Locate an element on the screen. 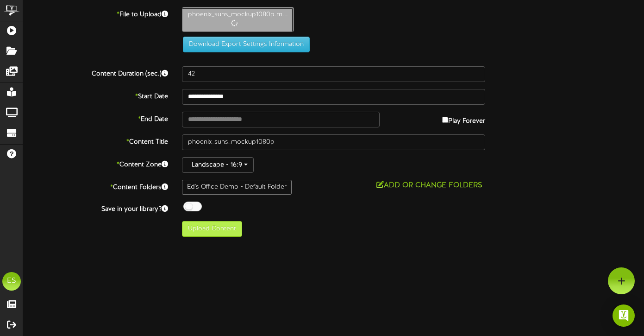 Image resolution: width=644 pixels, height=336 pixels. label: Content Title is located at coordinates (95, 140).